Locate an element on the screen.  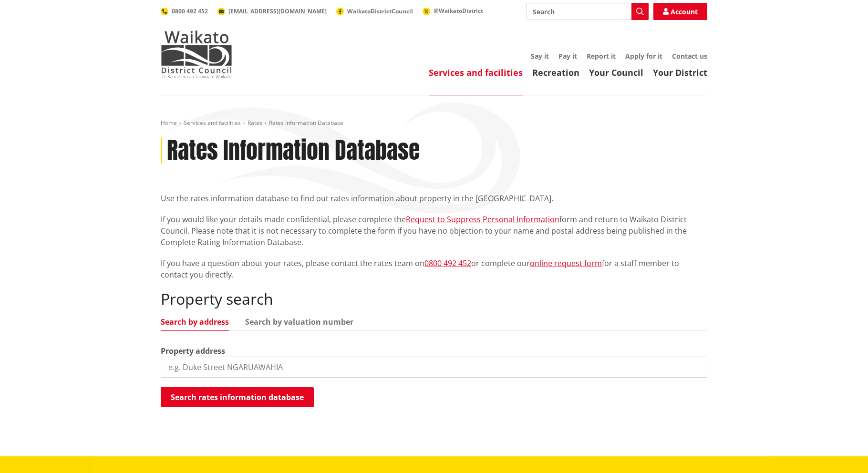
h1: Rates Information Database is located at coordinates (293, 151).